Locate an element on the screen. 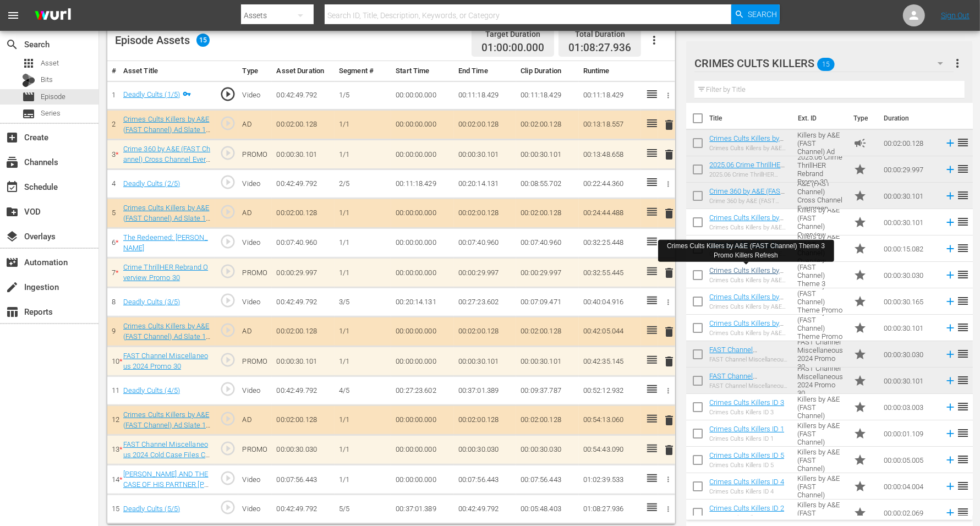 This screenshot has width=980, height=526. th: Start Time is located at coordinates (423, 71).